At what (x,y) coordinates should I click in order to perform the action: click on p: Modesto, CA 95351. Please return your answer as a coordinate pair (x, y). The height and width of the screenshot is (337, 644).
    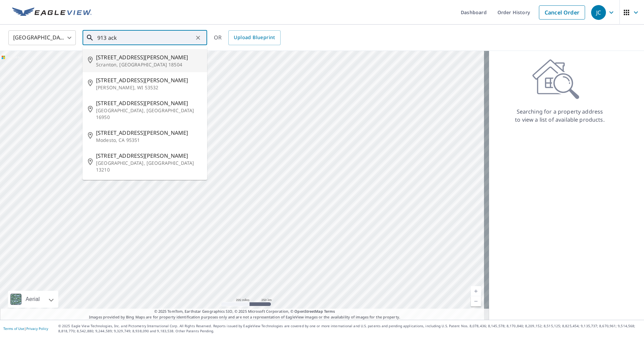
    Looking at the image, I should click on (149, 140).